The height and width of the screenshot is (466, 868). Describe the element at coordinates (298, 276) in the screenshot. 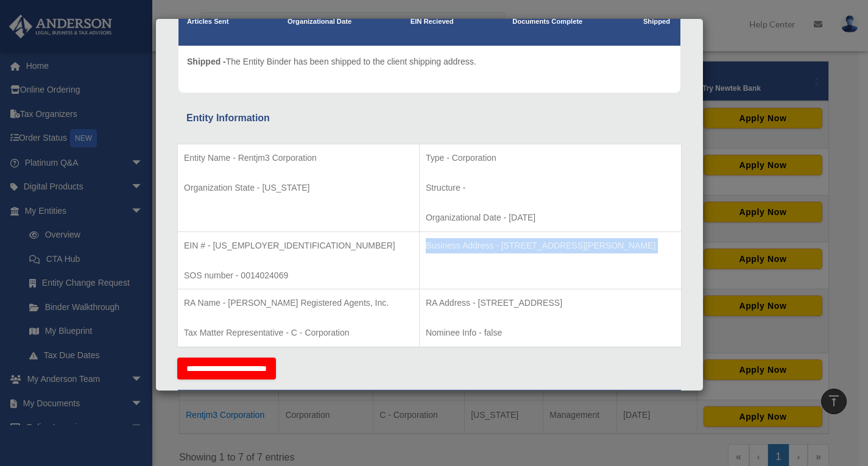

I see `p: SOS number - 0014024069` at that location.